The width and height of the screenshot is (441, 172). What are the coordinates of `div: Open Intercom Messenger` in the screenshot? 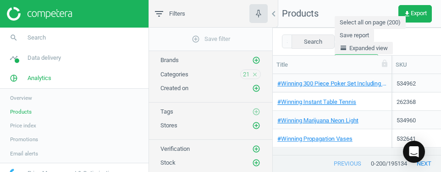 It's located at (414, 151).